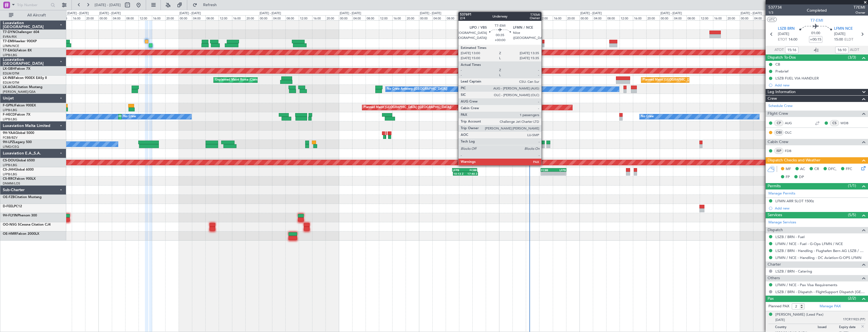  Describe the element at coordinates (850, 329) in the screenshot. I see `p: Expiry date` at that location.